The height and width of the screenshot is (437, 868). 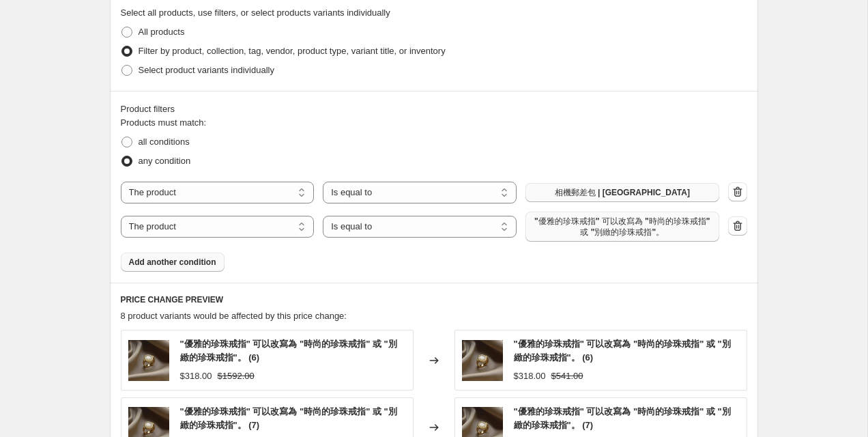 I want to click on span: Filter by product, collection, tag, vendor, product type, variant title, or inventory, so click(x=292, y=51).